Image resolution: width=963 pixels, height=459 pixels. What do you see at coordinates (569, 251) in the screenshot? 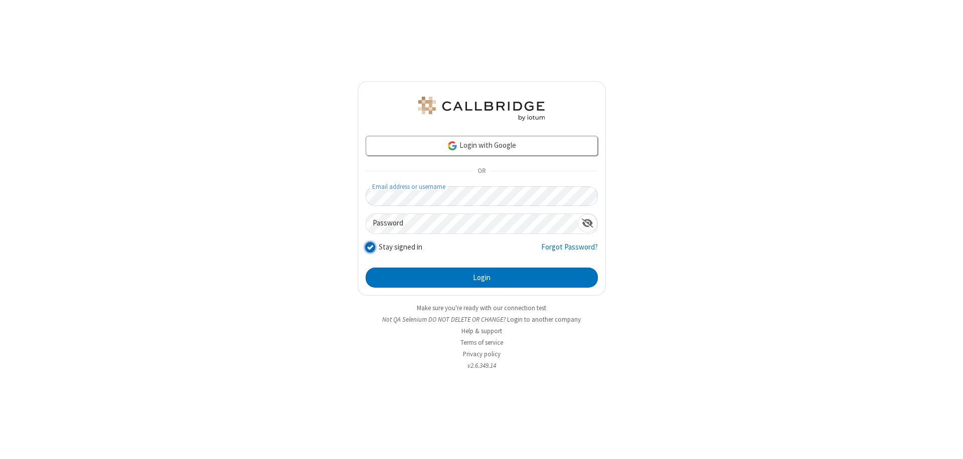
I see `a: Forgot Password?` at bounding box center [569, 251].